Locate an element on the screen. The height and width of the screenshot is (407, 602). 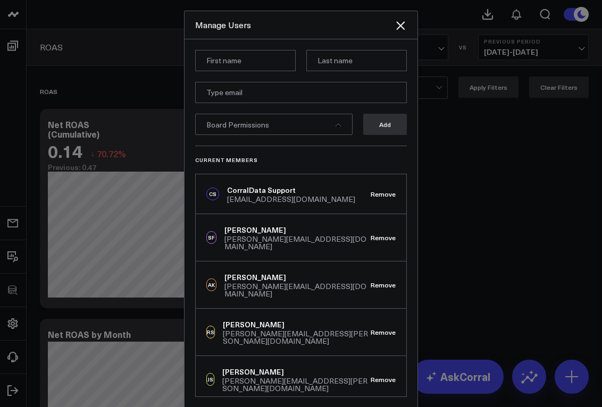
div: RS is located at coordinates (210, 332).